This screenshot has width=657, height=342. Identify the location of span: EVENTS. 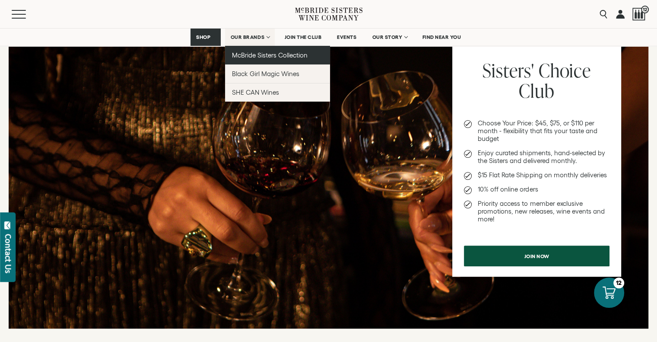
(346, 37).